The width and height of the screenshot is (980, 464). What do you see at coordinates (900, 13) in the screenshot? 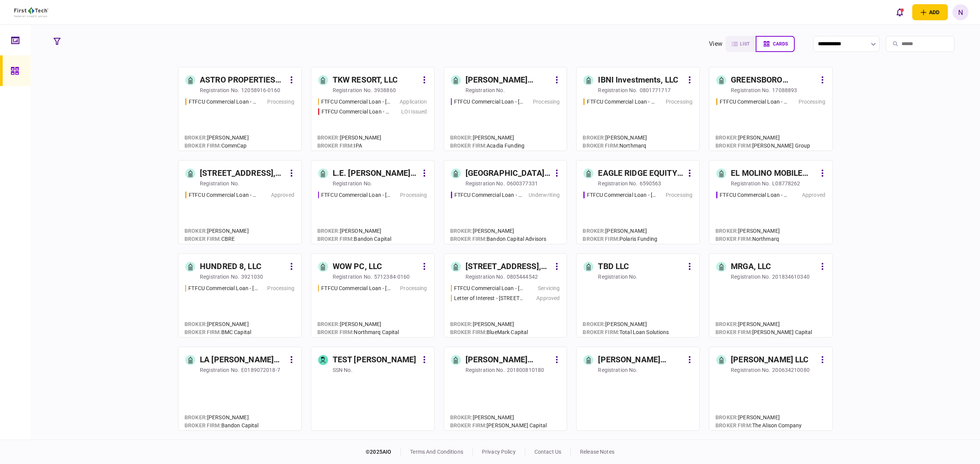
I see `button: open notifications list` at bounding box center [900, 13].